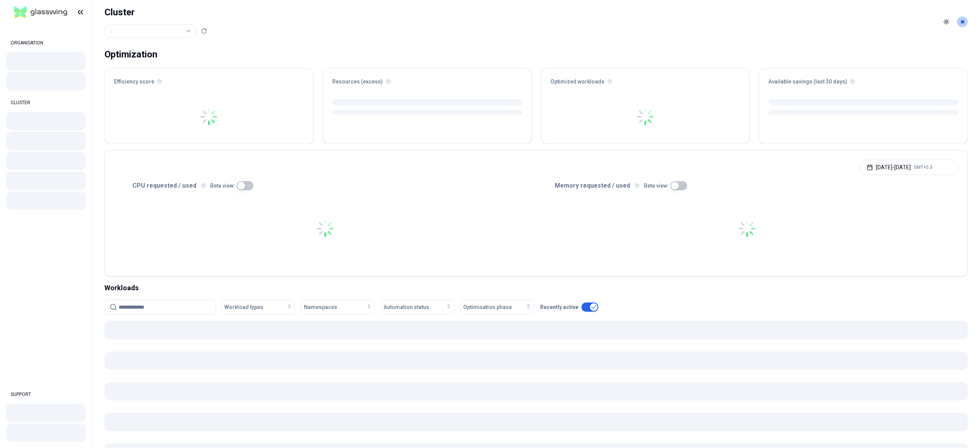 The height and width of the screenshot is (448, 980). What do you see at coordinates (46, 43) in the screenshot?
I see `div: ORGANISATION` at bounding box center [46, 43].